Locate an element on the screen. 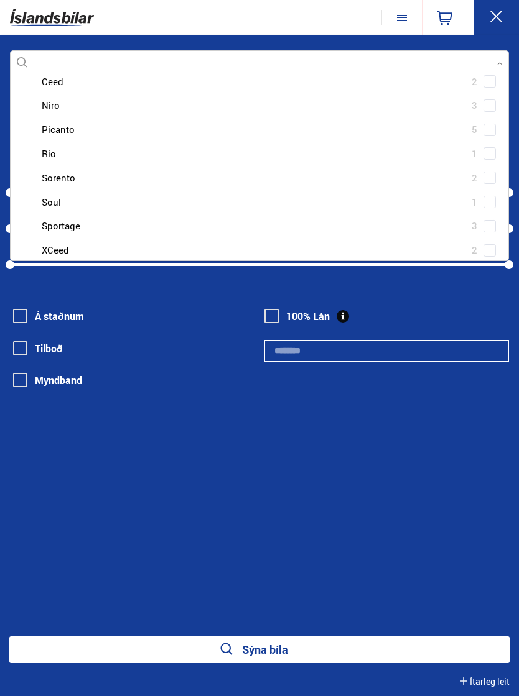 Image resolution: width=519 pixels, height=696 pixels. label: 100% Lán is located at coordinates (297, 316).